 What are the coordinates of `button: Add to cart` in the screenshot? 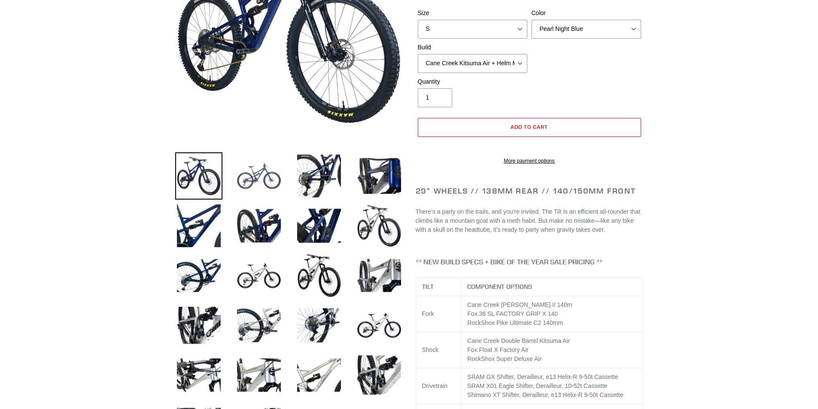 It's located at (529, 128).